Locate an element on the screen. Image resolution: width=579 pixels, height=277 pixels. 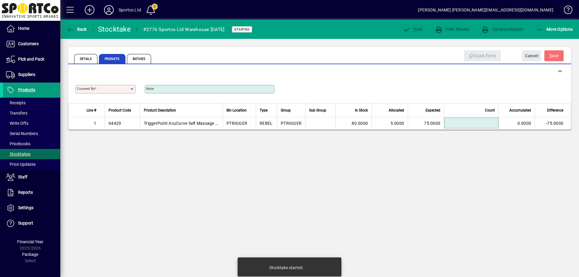
span: Bin Location is located at coordinates (236, 110).